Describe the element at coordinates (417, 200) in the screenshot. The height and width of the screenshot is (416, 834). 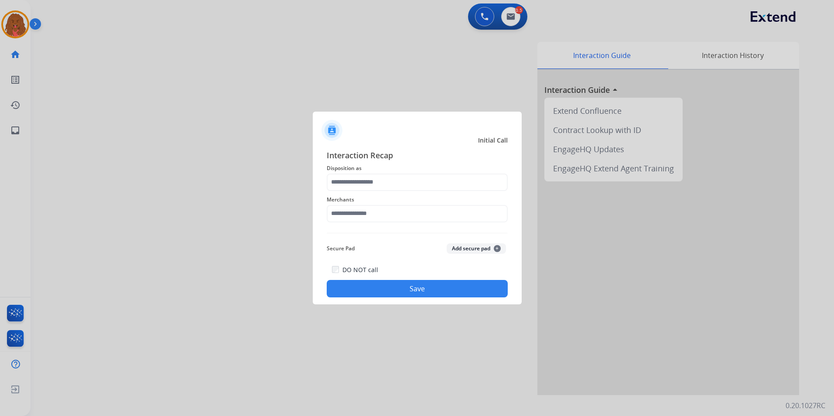
I see `span: Merchants` at that location.